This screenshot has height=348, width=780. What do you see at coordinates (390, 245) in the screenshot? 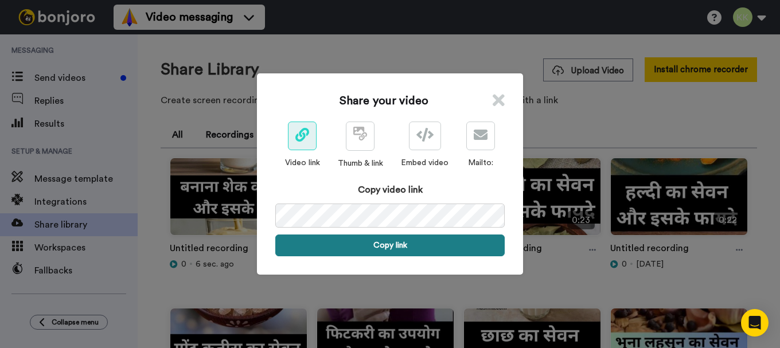
I see `button: Copy link` at bounding box center [390, 245].